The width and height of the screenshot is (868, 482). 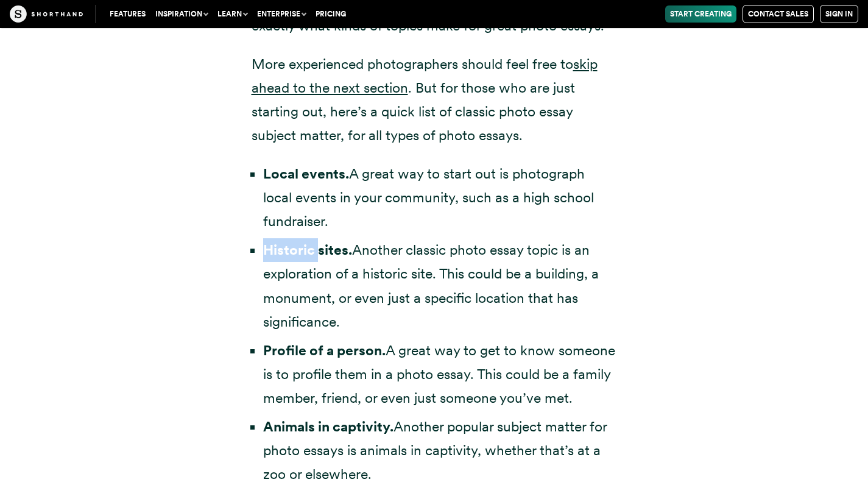 I want to click on button: Learn, so click(x=232, y=14).